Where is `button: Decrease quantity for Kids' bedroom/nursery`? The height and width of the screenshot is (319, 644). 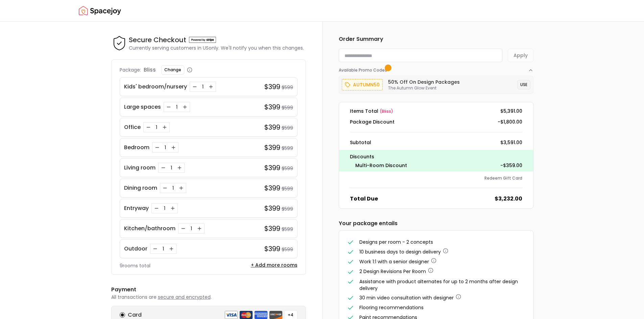 button: Decrease quantity for Kids' bedroom/nursery is located at coordinates (195, 86).